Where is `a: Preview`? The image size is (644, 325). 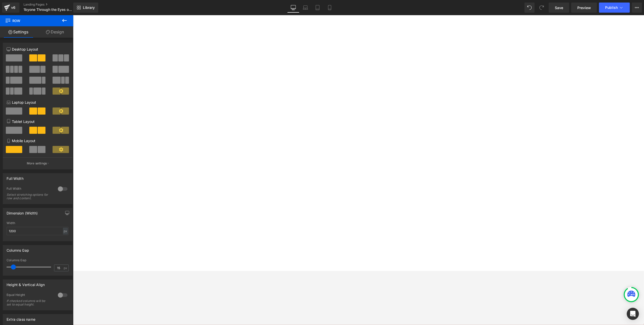 a: Preview is located at coordinates (584, 8).